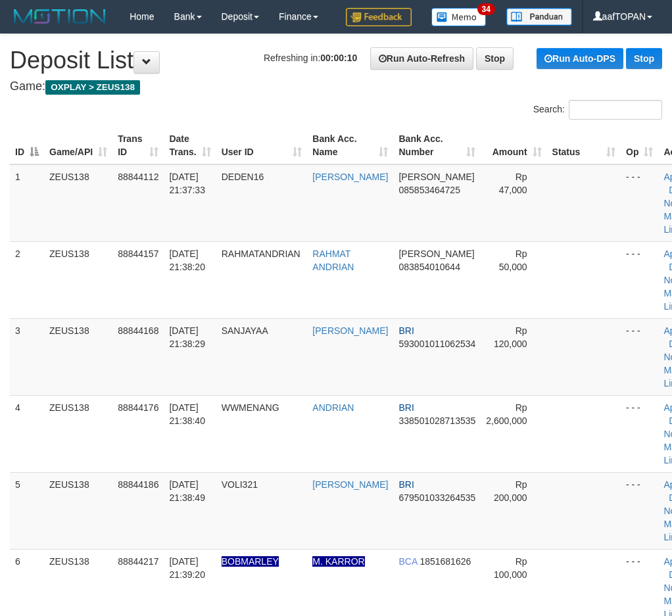 The image size is (672, 616). What do you see at coordinates (250, 562) in the screenshot?
I see `span: Nama rekening ada tanda titik/strip, harap diedit` at bounding box center [250, 562].